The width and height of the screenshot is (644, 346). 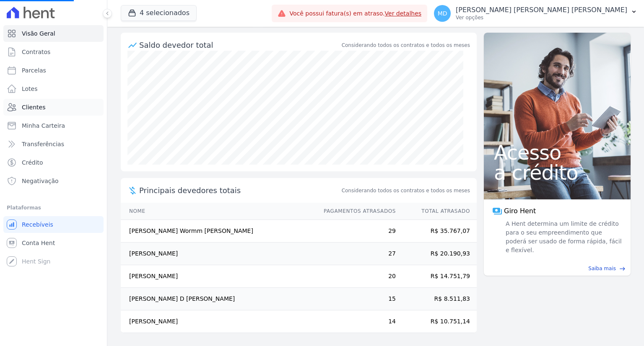 I want to click on td: R$ 35.767,07, so click(x=437, y=231).